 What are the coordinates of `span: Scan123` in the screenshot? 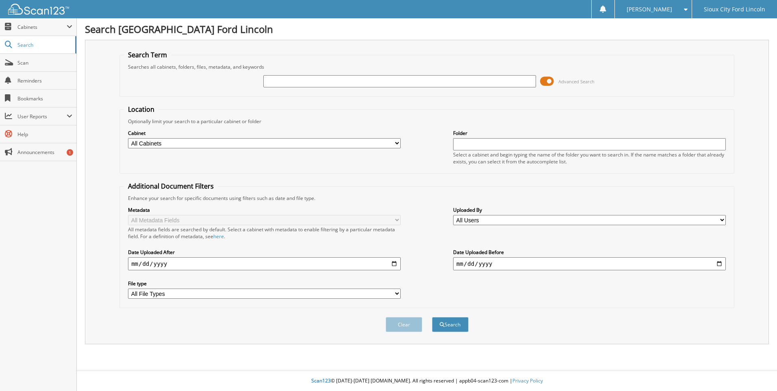 It's located at (321, 380).